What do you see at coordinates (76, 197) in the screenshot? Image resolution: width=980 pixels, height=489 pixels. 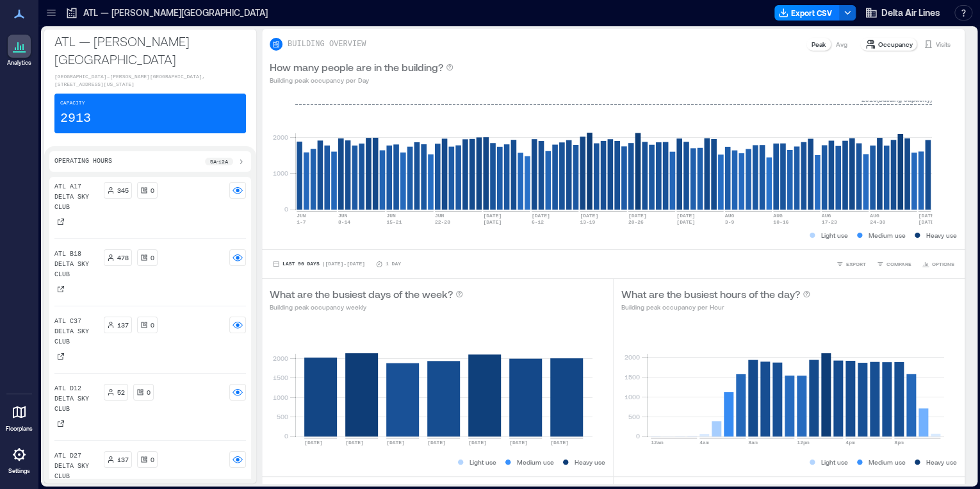 I see `p: ATL A17 Delta Sky Club` at bounding box center [76, 197].